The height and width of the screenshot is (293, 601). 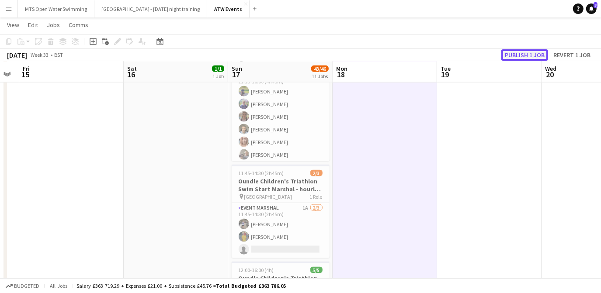 I want to click on a: Jobs, so click(x=53, y=25).